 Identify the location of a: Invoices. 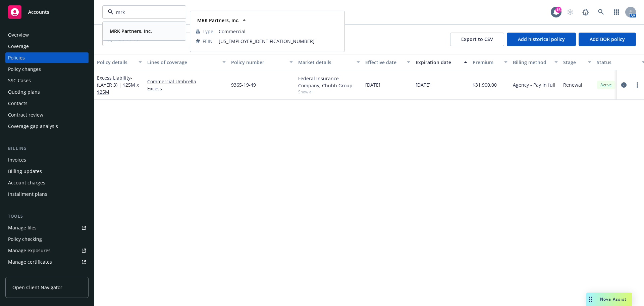
(47, 160).